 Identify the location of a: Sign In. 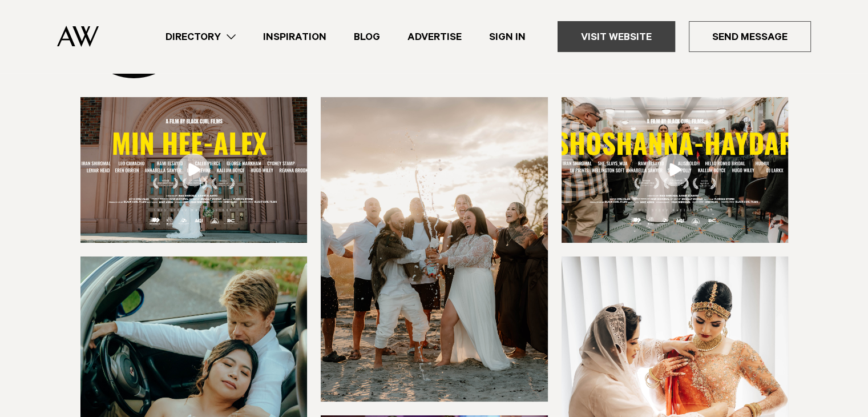
(508, 37).